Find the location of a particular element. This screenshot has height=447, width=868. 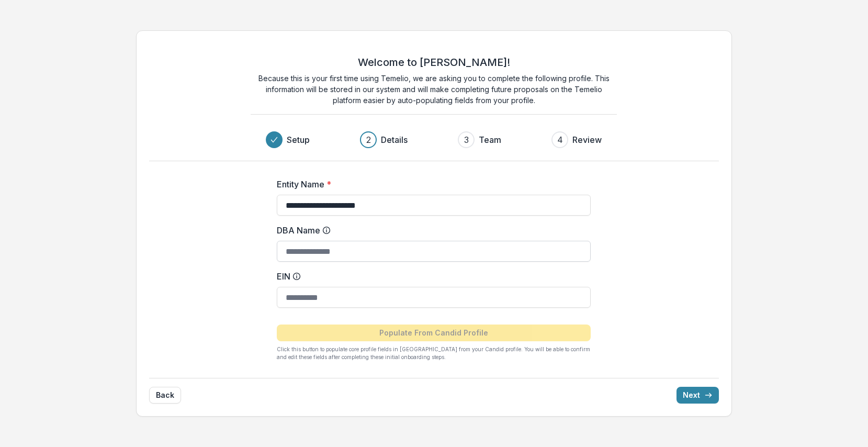

label: Entity Name is located at coordinates (431, 184).